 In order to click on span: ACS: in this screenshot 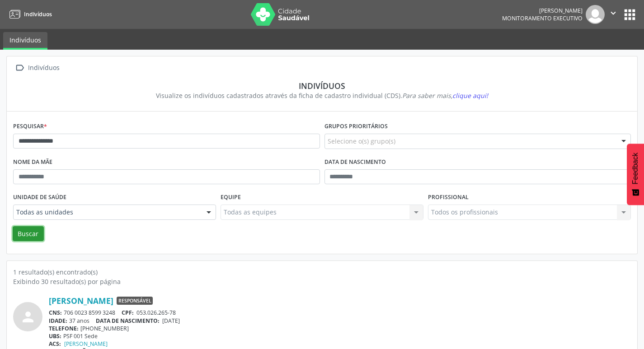, I will do `click(55, 344)`.